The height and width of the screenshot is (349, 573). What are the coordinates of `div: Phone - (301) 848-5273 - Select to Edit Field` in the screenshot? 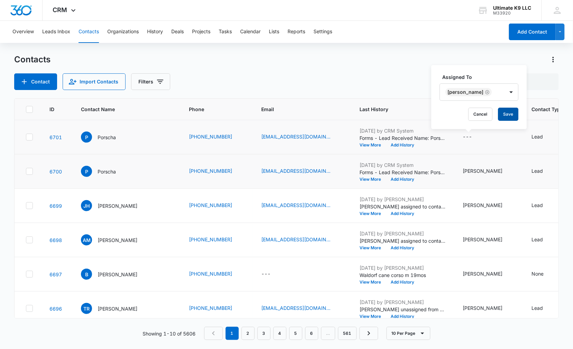 It's located at (217, 206).